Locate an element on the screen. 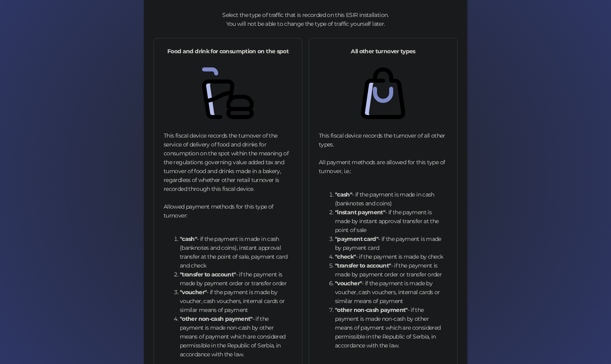 This screenshot has height=364, width=611. li: - if the payment is made in cash (banknotes and coins), instant approval transfer at the point of... is located at coordinates (236, 252).